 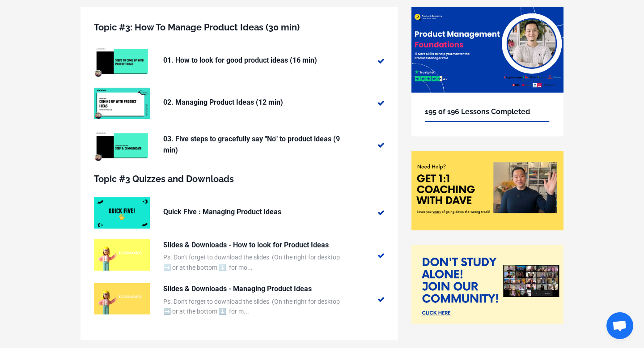 What do you see at coordinates (487, 191) in the screenshot?
I see `img: 8be08-880d-c0e-b727-42286b0aac6e_Need_coaching_.png` at bounding box center [487, 191].